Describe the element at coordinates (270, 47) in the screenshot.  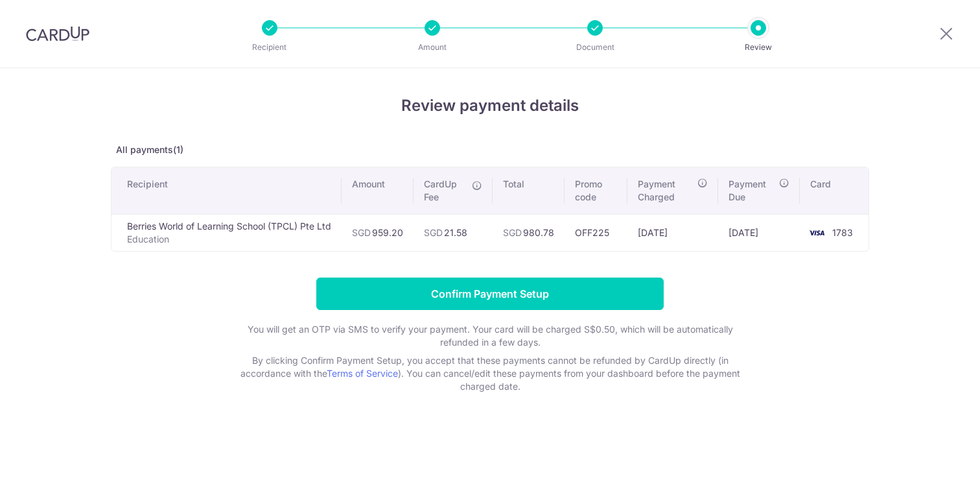
I see `p: Recipient` at that location.